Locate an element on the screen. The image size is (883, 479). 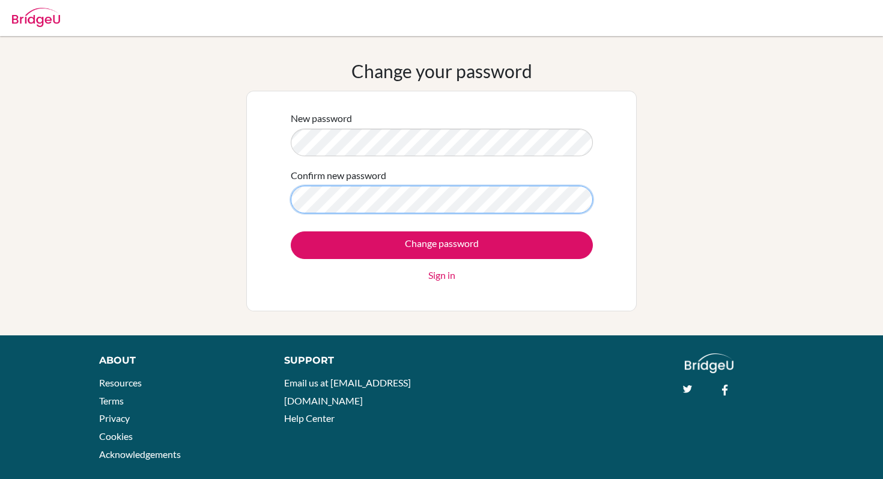
a: Acknowledgements is located at coordinates (140, 454).